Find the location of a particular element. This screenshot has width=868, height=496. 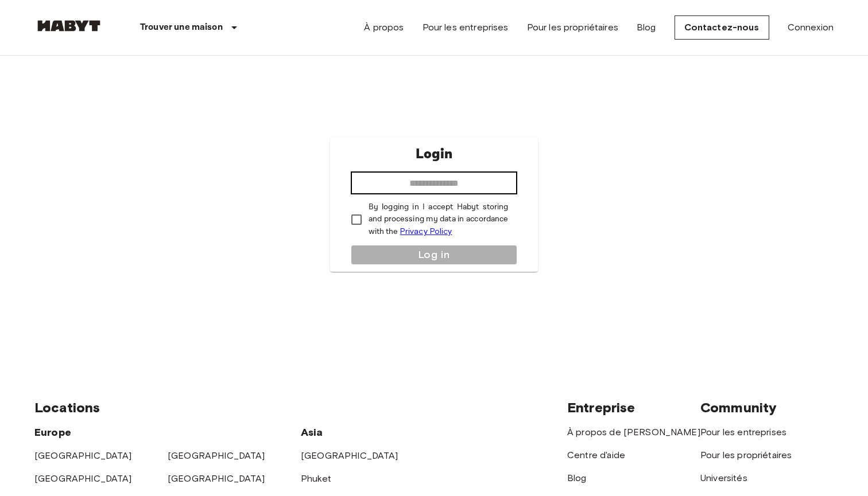

a: Phuket is located at coordinates (316, 478).